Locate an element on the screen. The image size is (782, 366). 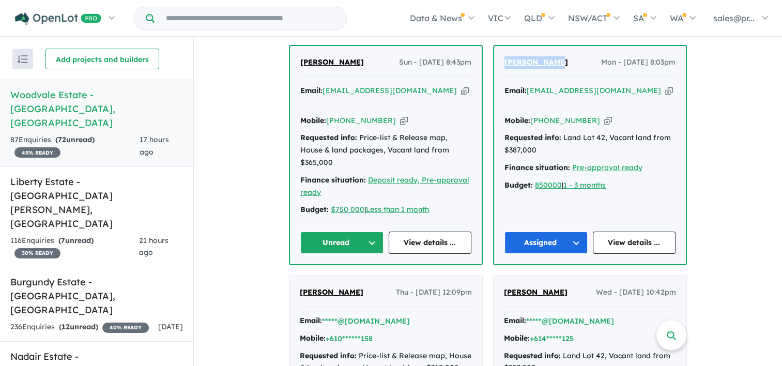
img: Openlot PRO Logo White is located at coordinates (58, 19).